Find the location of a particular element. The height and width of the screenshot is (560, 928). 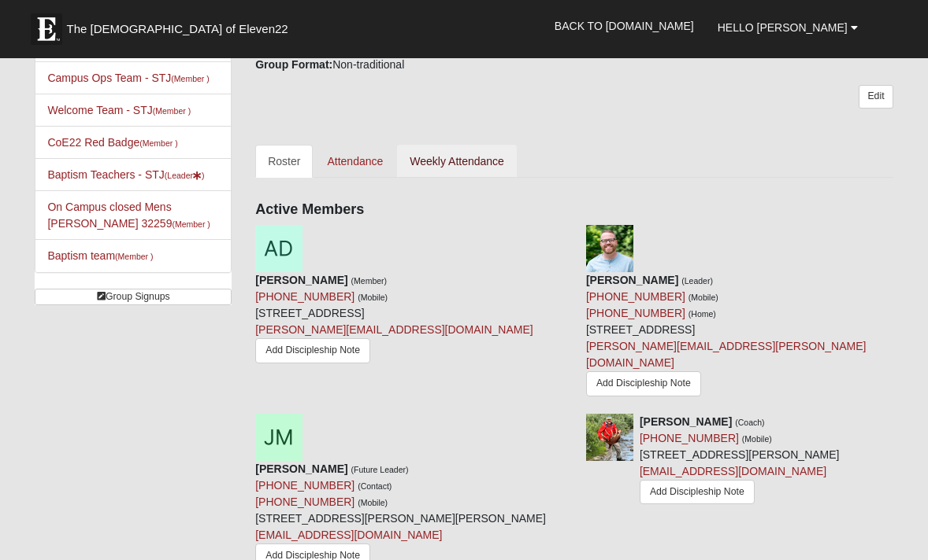

small: (Leader ) is located at coordinates (184, 175).